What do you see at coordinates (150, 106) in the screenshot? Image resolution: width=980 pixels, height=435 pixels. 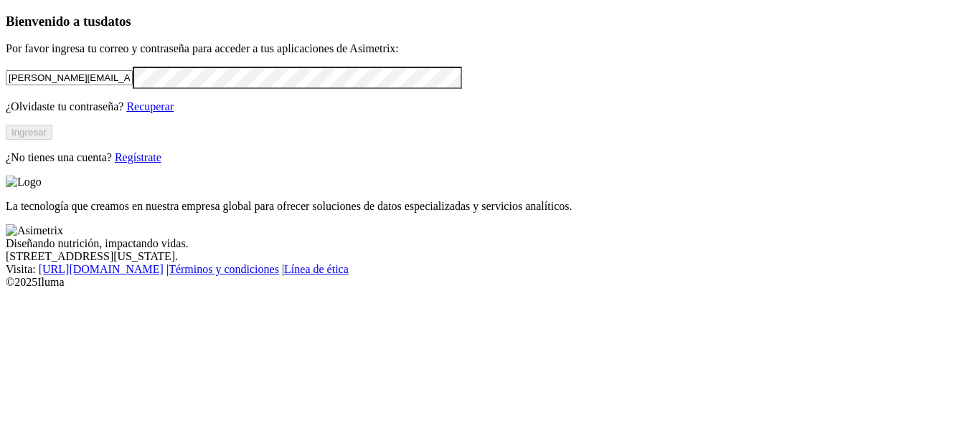 I see `a: Recuperar` at bounding box center [150, 106].